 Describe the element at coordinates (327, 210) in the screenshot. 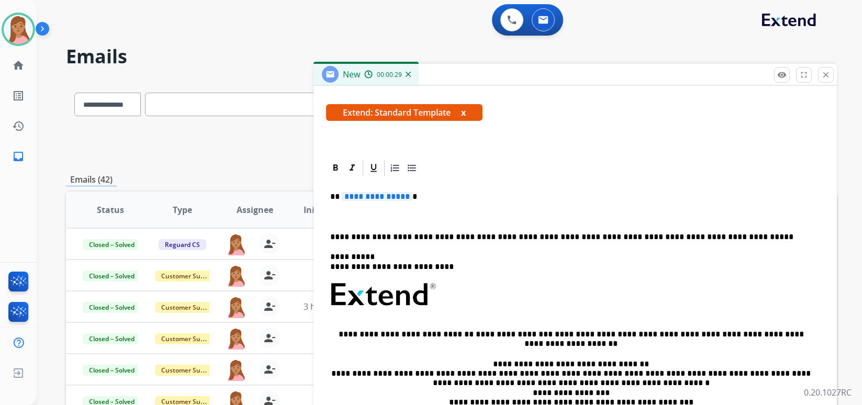

I see `span: Initial Date` at that location.